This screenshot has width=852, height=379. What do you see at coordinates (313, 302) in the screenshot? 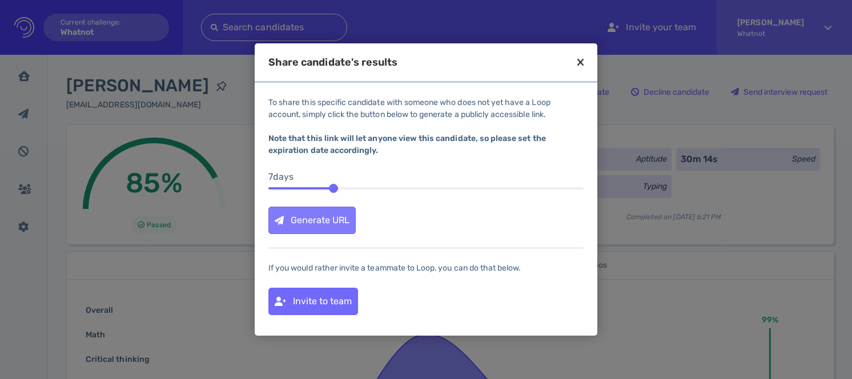
I see `button: Invite to team` at bounding box center [313, 302].